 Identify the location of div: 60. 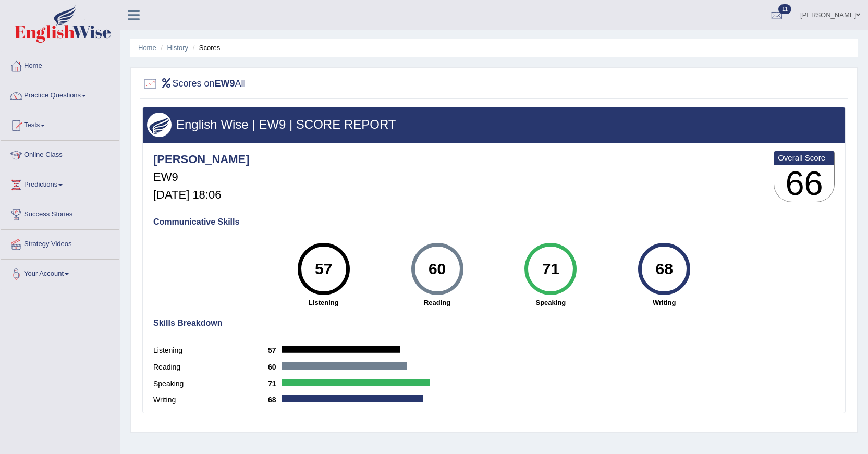
(437, 269).